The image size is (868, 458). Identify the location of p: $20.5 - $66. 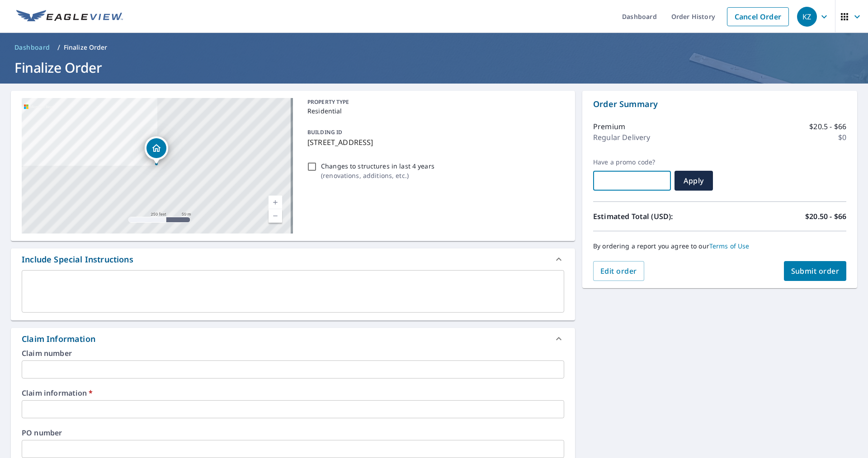
(828, 126).